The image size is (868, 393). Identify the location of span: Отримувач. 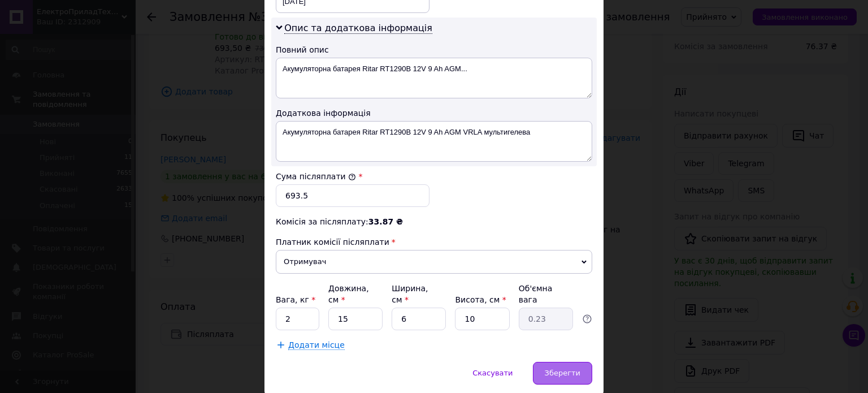
(434, 262).